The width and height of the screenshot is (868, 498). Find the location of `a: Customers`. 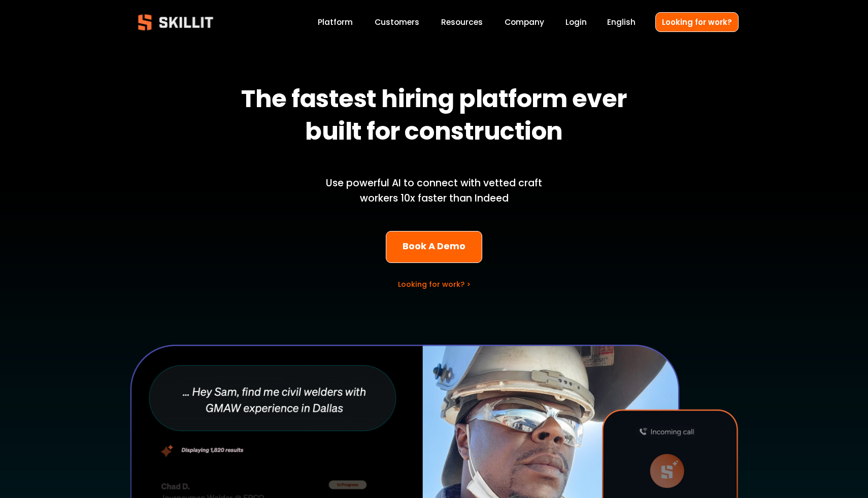

a: Customers is located at coordinates (397, 22).